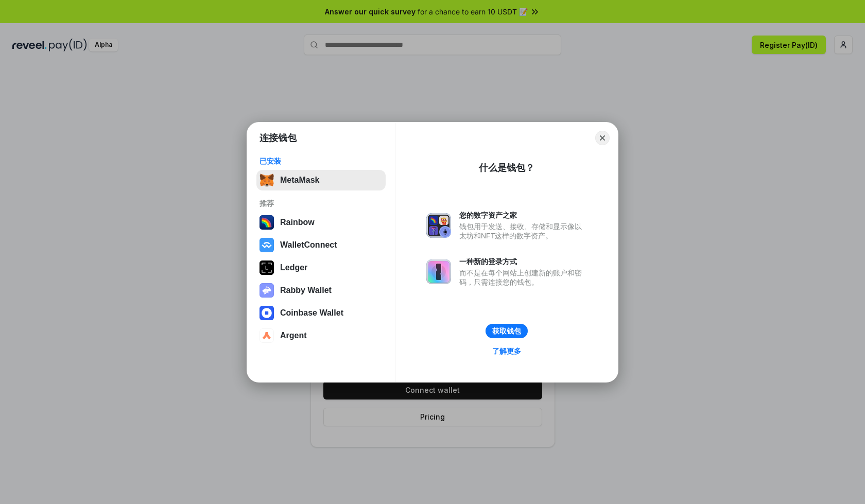  What do you see at coordinates (523, 277) in the screenshot?
I see `div: 而不是在每个网站上创建新的账户和密码，只需连接您的钱包。` at bounding box center [523, 277].